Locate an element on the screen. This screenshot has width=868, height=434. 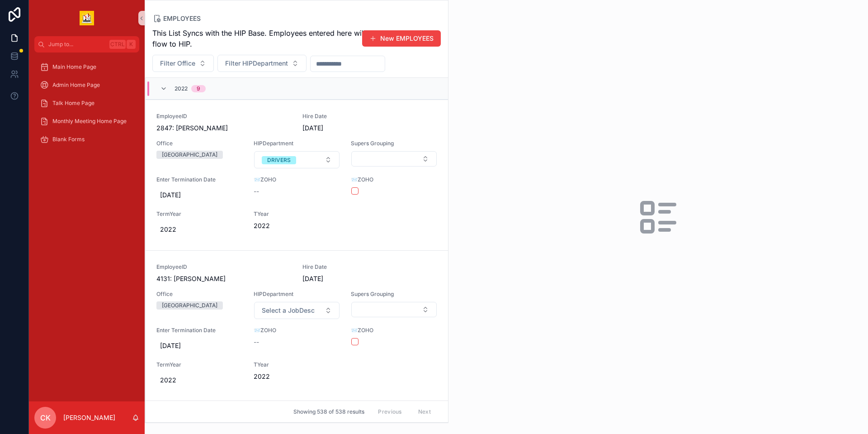
span: This List Syncs with the HIP Base. Employees entered here will flow to HIP. is located at coordinates (259, 38).